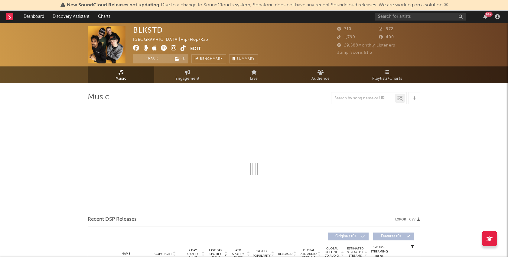  Describe the element at coordinates (344, 29) in the screenshot. I see `span: 710` at that location.